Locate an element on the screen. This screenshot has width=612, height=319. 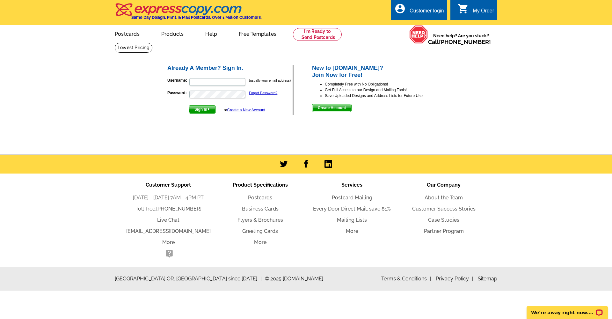
li: Save Uploaded Designs and Address Lists for Future Use! is located at coordinates (385, 96).